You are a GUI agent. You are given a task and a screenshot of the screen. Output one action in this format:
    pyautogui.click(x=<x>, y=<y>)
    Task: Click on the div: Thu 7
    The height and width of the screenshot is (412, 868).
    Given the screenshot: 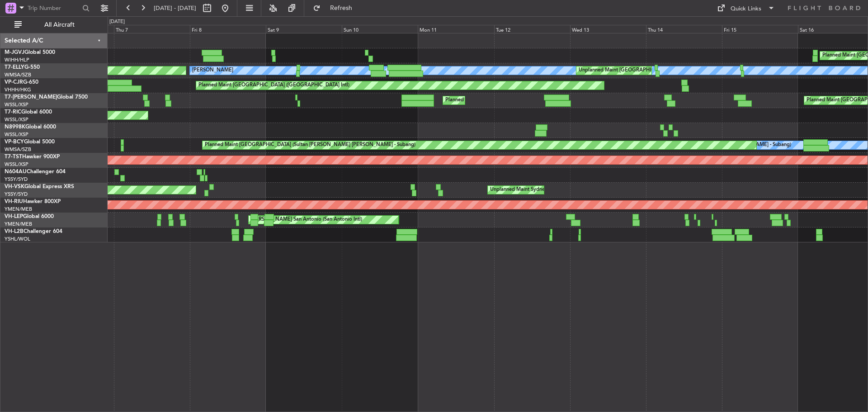 What is the action you would take?
    pyautogui.click(x=152, y=29)
    